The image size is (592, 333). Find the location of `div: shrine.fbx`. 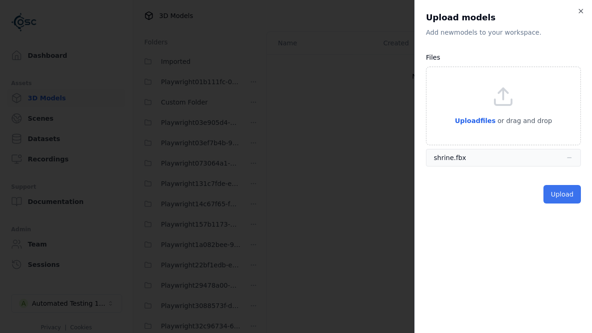

div: shrine.fbx is located at coordinates (450, 158).